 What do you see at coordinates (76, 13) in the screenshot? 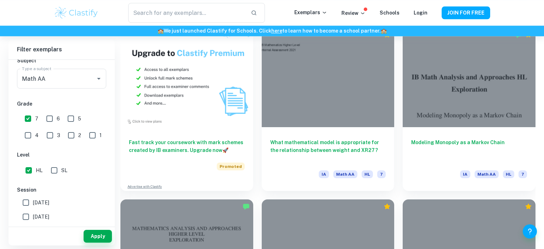
I see `img: Clastify logo` at bounding box center [76, 13].